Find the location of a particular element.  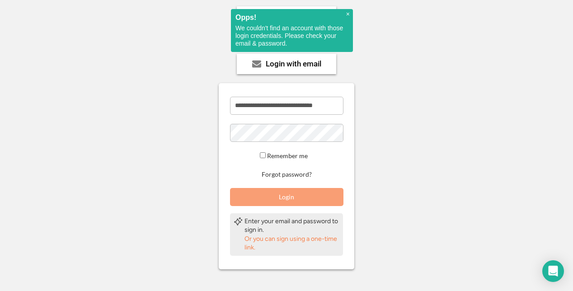

h2: Opps! is located at coordinates (292, 17).